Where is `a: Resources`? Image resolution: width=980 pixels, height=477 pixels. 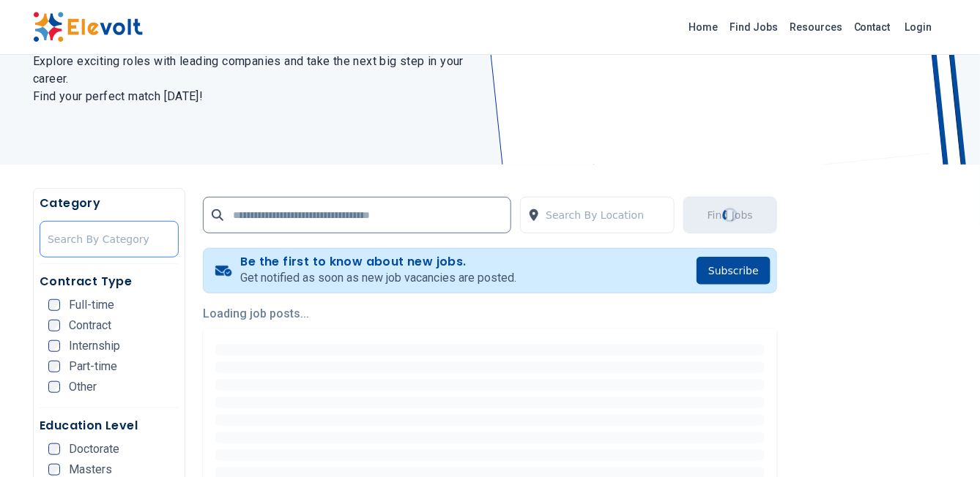
a: Resources is located at coordinates (815, 27).